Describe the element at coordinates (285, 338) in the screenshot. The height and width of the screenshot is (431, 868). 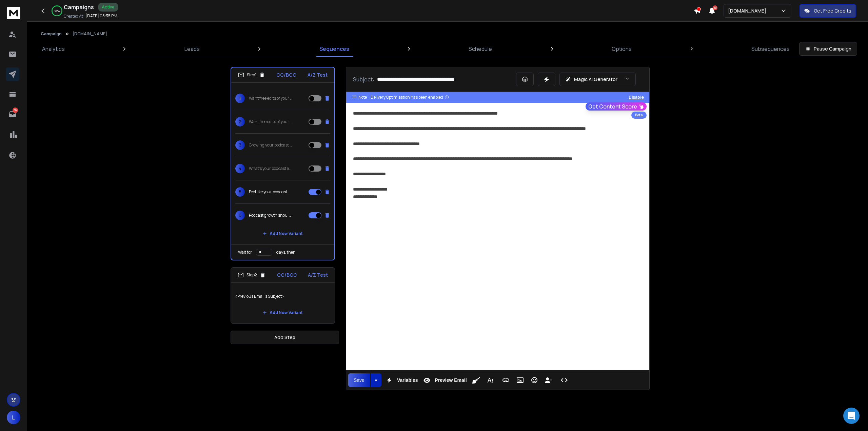
I see `button: Add Step` at that location.